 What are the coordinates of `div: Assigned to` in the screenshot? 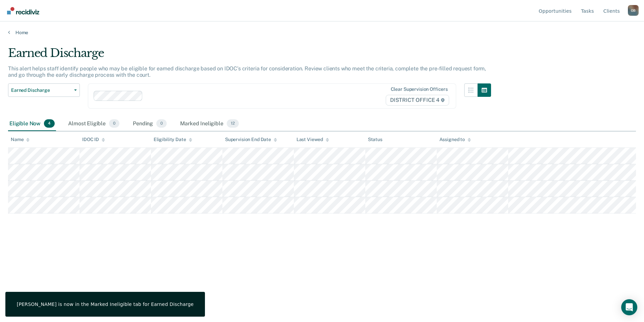 It's located at (455, 140).